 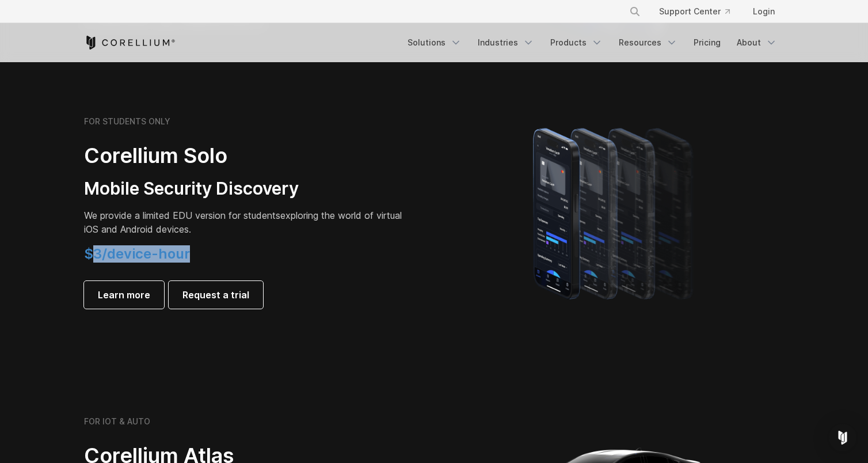 What do you see at coordinates (216, 295) in the screenshot?
I see `a: Request a trial` at bounding box center [216, 295].